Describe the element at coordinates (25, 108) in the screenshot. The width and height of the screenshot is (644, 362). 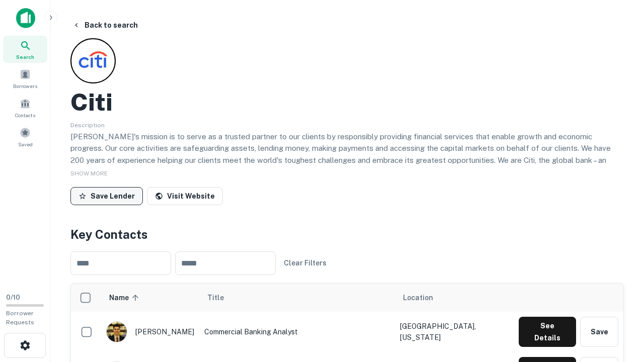
I see `div: Contacts` at that location.